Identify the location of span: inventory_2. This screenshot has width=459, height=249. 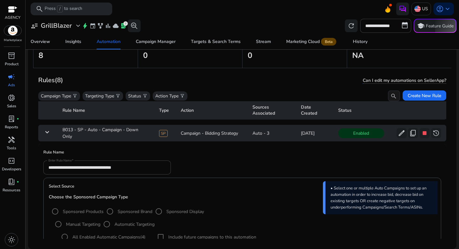
(11, 56).